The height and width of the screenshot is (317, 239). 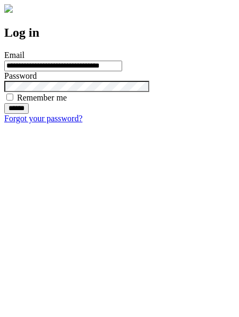 What do you see at coordinates (43, 118) in the screenshot?
I see `a: Forgot your password?` at bounding box center [43, 118].